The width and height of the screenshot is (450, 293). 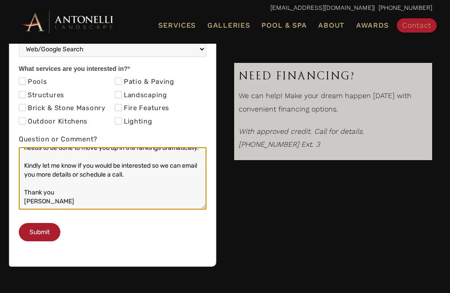 I want to click on button: Submit, so click(x=39, y=232).